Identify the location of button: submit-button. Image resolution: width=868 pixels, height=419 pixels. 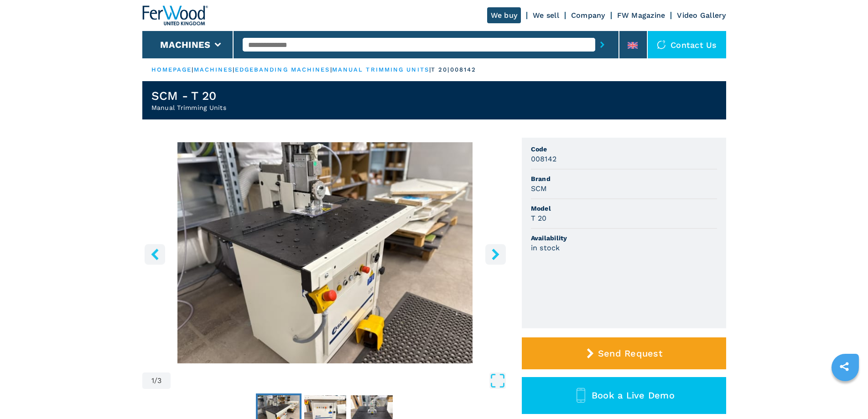
(602, 44).